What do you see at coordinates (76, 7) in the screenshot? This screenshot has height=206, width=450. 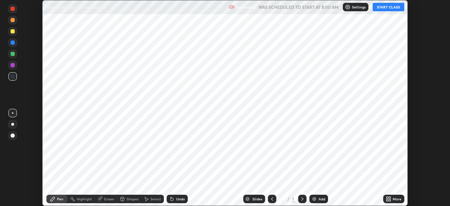 I see `p: Human Health and Diseases 12` at bounding box center [76, 7].